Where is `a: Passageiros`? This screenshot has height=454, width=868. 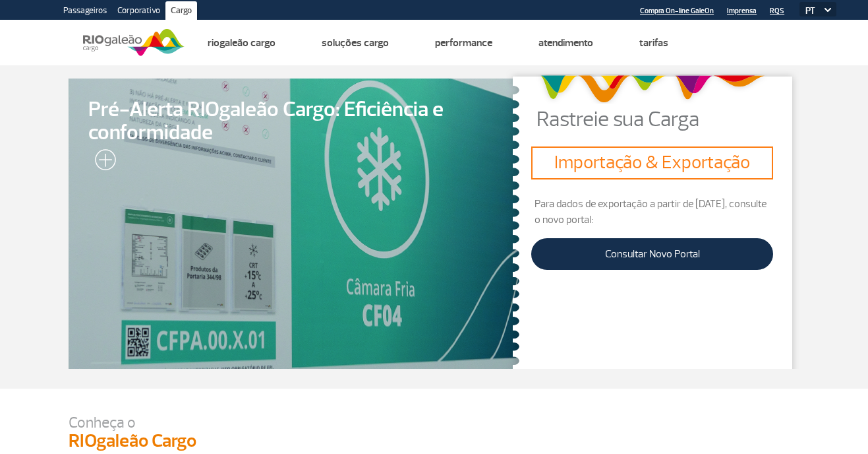 a: Passageiros is located at coordinates (85, 12).